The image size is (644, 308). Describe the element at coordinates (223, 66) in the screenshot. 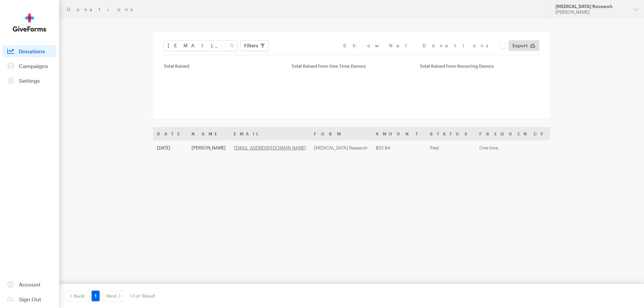

I see `div: Total Raised` at that location.